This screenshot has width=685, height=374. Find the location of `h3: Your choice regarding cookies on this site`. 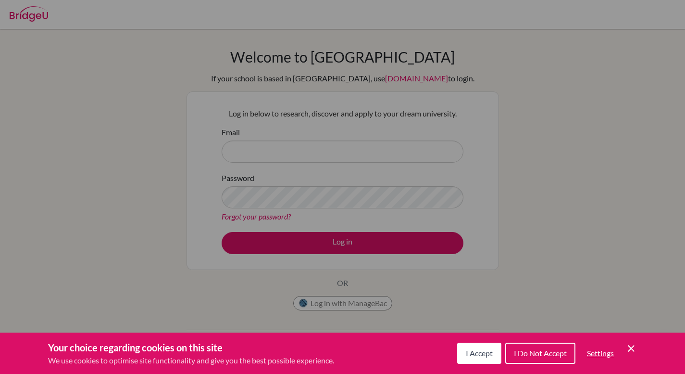

h3: Your choice regarding cookies on this site is located at coordinates (191, 347).